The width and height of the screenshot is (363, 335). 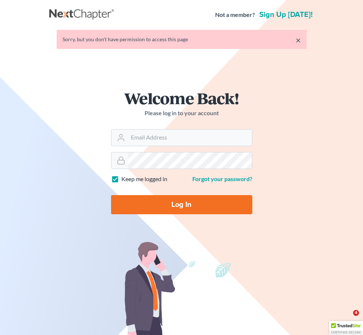 I want to click on input: Log In, so click(x=182, y=205).